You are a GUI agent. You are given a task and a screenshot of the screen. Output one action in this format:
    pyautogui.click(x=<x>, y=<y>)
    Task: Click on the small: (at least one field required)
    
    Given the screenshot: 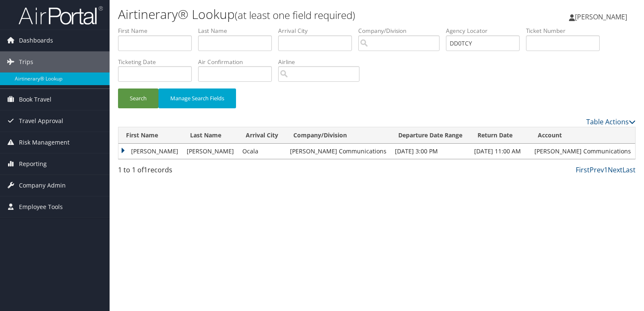 What is the action you would take?
    pyautogui.click(x=295, y=15)
    